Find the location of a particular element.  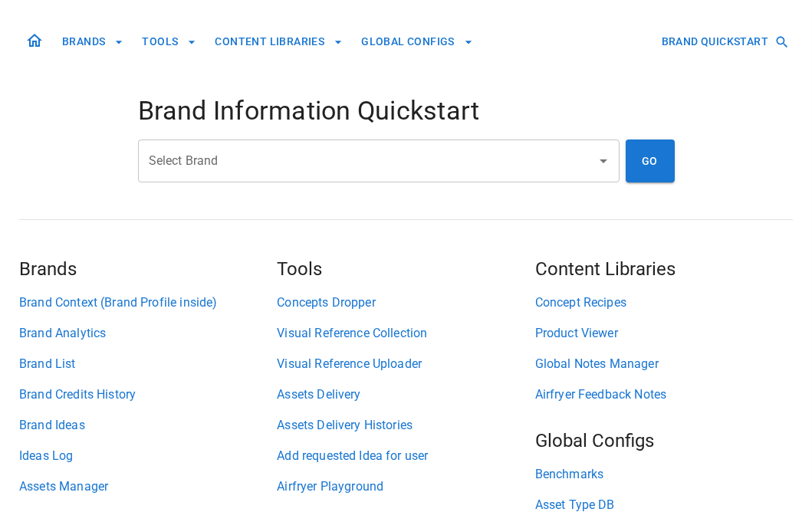

a: Airfryer Feedback Notes is located at coordinates (664, 395).